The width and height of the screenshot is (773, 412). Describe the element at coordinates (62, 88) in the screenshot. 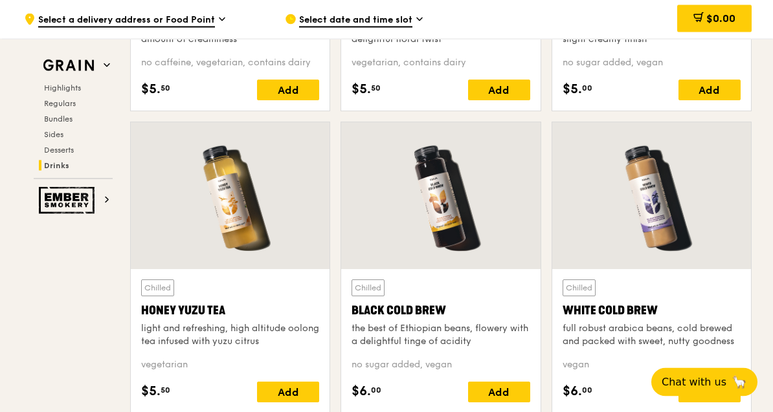

I see `span: Highlights` at that location.